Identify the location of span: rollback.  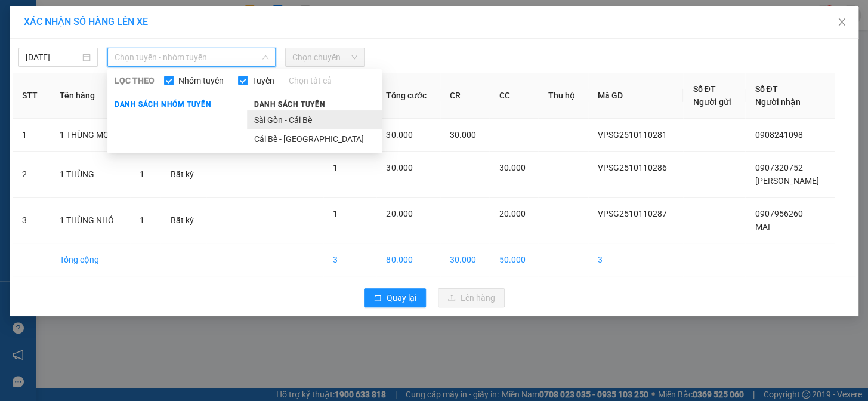
(378, 298).